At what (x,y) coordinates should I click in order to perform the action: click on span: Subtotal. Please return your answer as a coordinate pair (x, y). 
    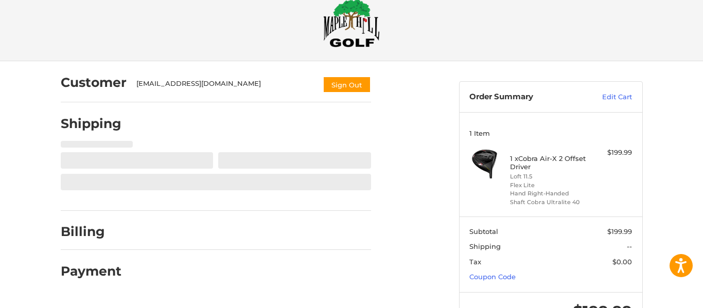
    Looking at the image, I should click on (484, 232).